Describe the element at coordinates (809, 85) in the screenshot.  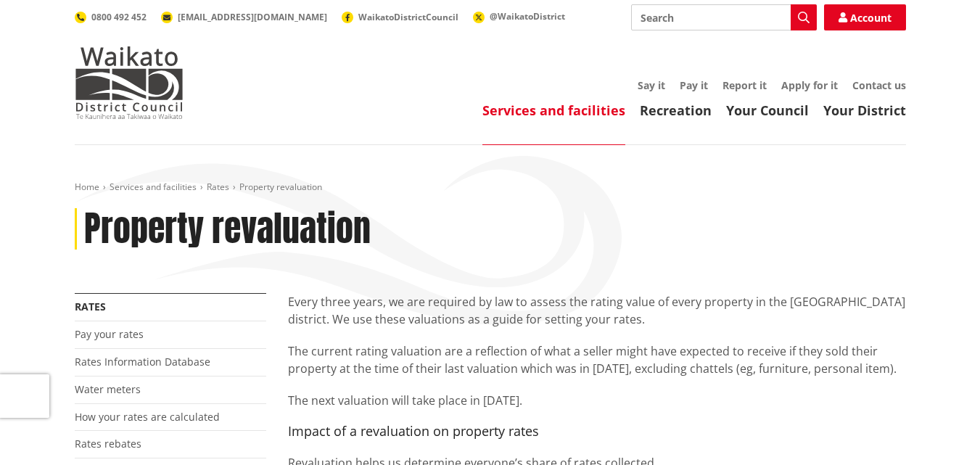
I see `a: Apply for it` at that location.